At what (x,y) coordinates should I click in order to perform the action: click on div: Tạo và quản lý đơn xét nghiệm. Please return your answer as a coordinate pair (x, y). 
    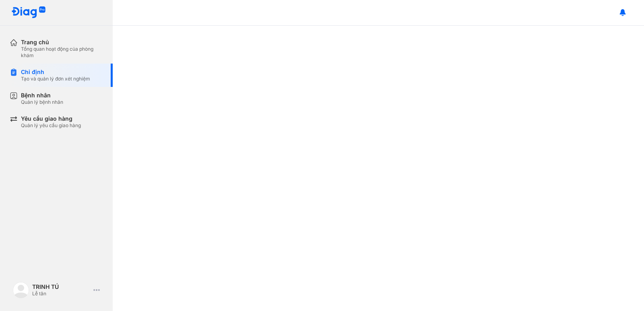
    Looking at the image, I should click on (56, 79).